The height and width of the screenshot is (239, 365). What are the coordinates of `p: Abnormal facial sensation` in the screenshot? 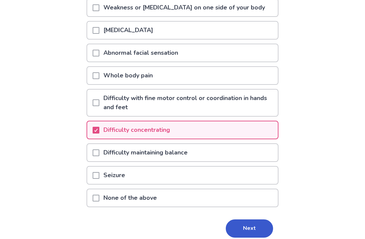 It's located at (140, 53).